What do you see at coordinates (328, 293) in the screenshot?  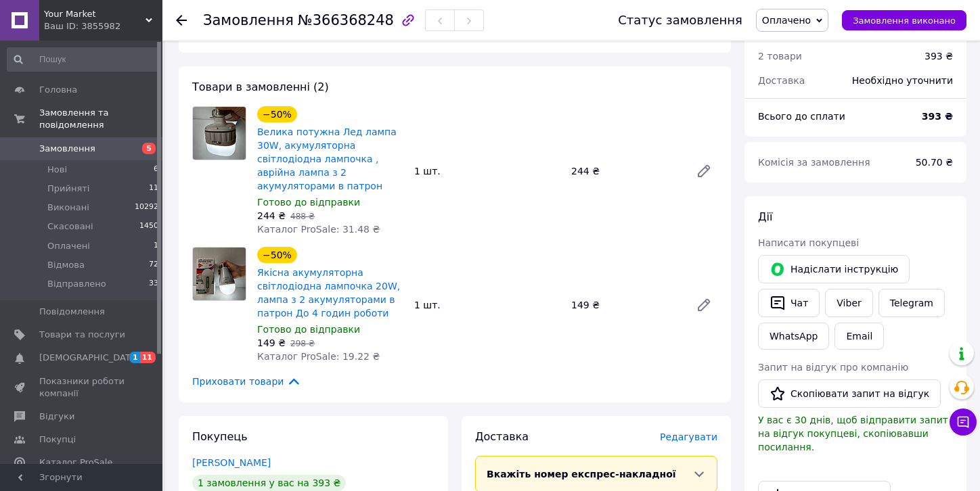 I see `a: Якісна акумуляторна світлодіодна лампочка 20W, лампа з 2 акумуляторами в патрон До 4 годин роботи` at bounding box center [328, 293].